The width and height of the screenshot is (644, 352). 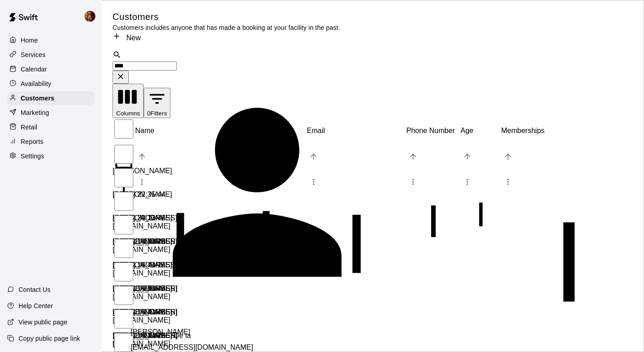 I want to click on p: Contact Us, so click(x=34, y=289).